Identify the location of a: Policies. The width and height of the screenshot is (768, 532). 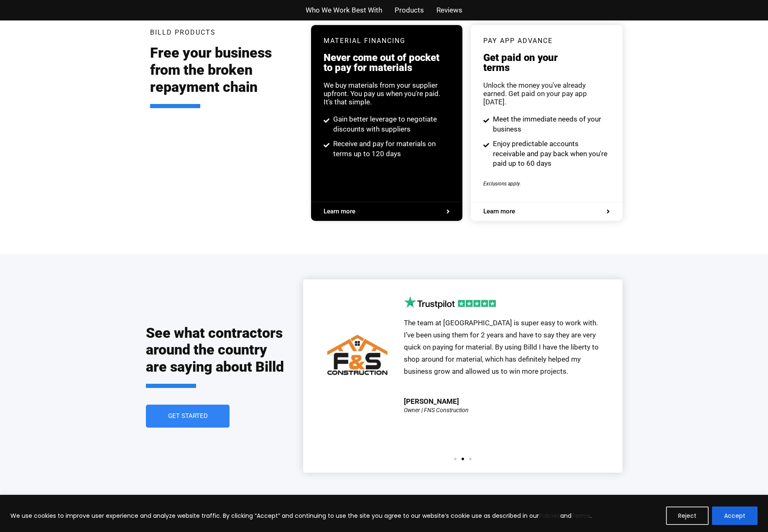
(549, 516).